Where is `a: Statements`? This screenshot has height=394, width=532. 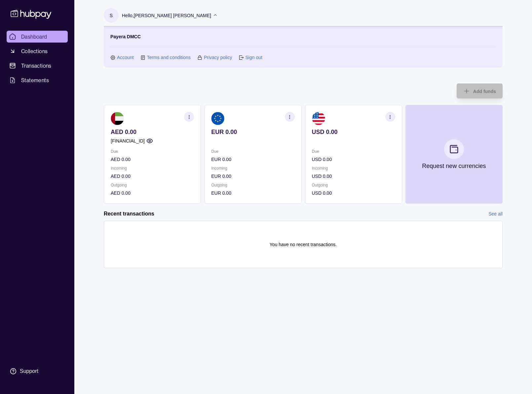 a: Statements is located at coordinates (37, 81).